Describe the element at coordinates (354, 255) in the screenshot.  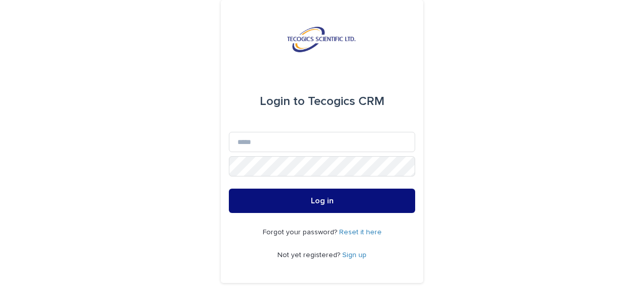
I see `a: Sign up` at that location.